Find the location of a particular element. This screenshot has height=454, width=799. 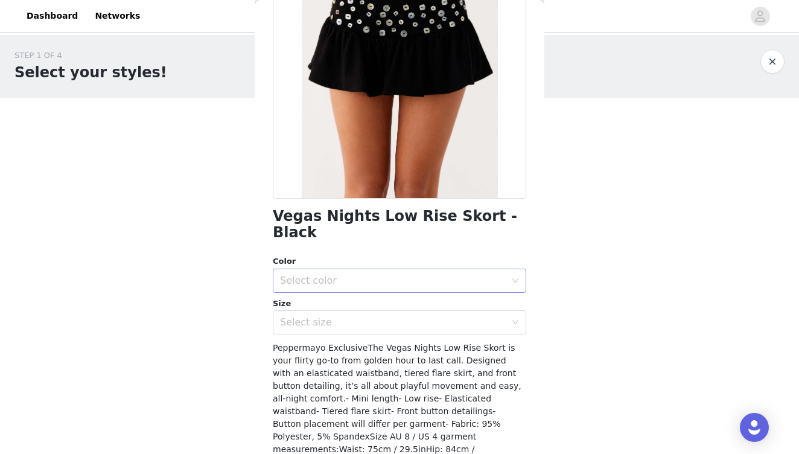

div: Color is located at coordinates (400, 261).